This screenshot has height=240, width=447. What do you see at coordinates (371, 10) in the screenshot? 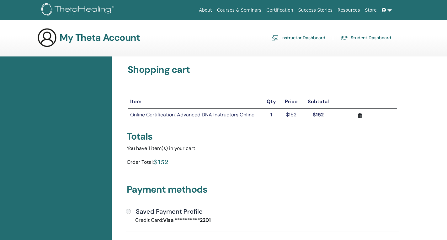
I see `a: Store` at bounding box center [371, 10].